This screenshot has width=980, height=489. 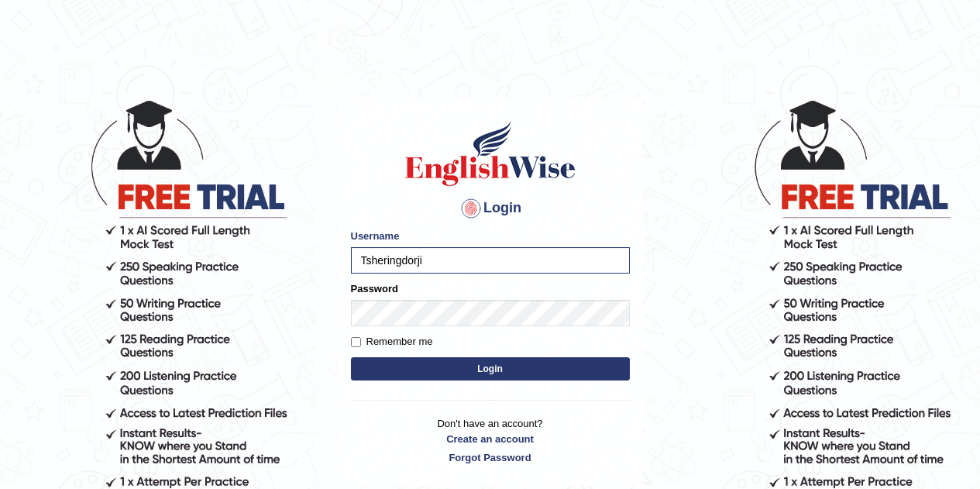 What do you see at coordinates (356, 342) in the screenshot?
I see `input: Remember me` at bounding box center [356, 342].